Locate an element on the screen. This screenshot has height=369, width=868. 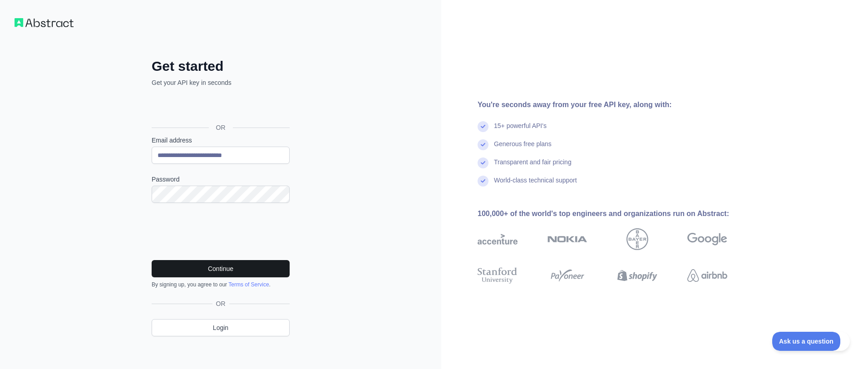
label: Password is located at coordinates (220, 179).